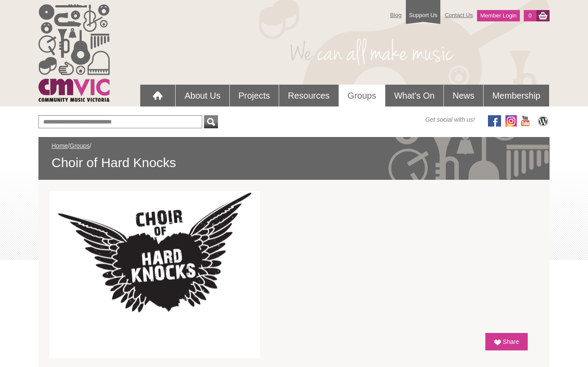 The image size is (588, 367). What do you see at coordinates (255, 96) in the screenshot?
I see `a: Projects` at bounding box center [255, 96].